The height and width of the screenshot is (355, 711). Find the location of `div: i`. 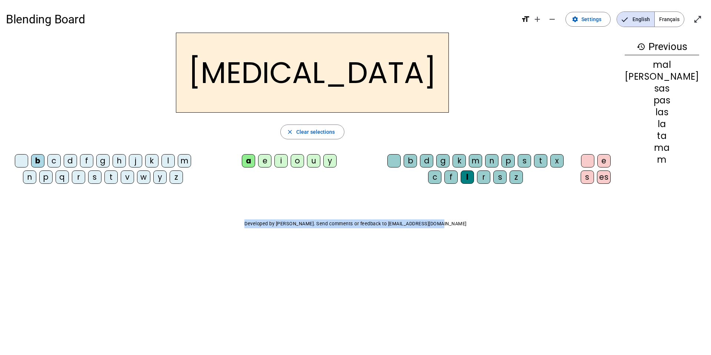

div: i is located at coordinates (281, 161).